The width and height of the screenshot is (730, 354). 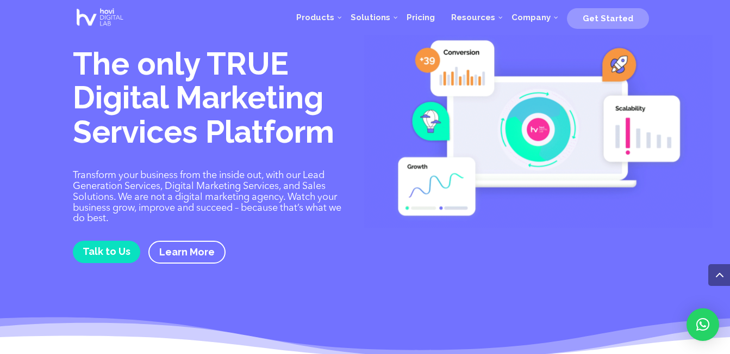 I want to click on p: Transform your business from the inside out, with our Lead Generation Services, Digital Marketing..., so click(x=211, y=197).